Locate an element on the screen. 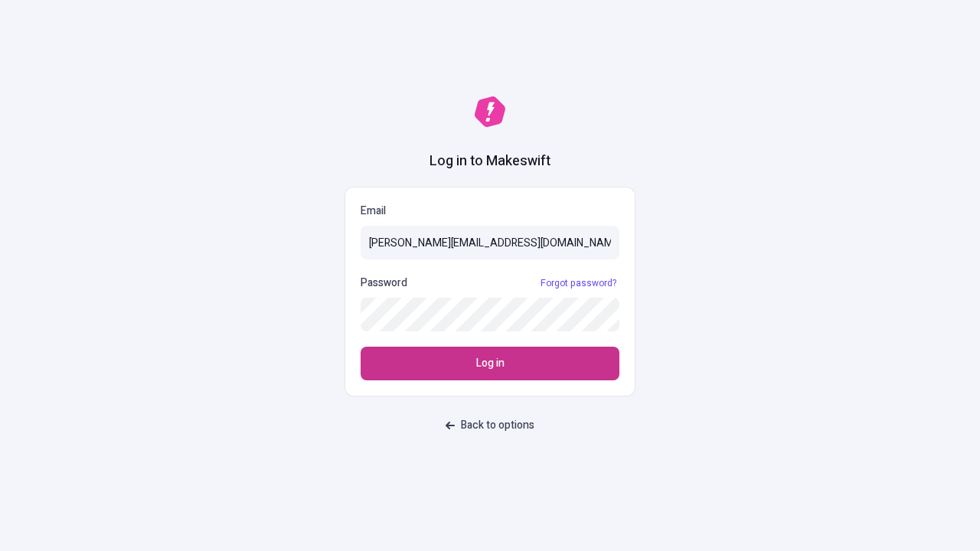 The height and width of the screenshot is (551, 980). button: Back to options is located at coordinates (490, 426).